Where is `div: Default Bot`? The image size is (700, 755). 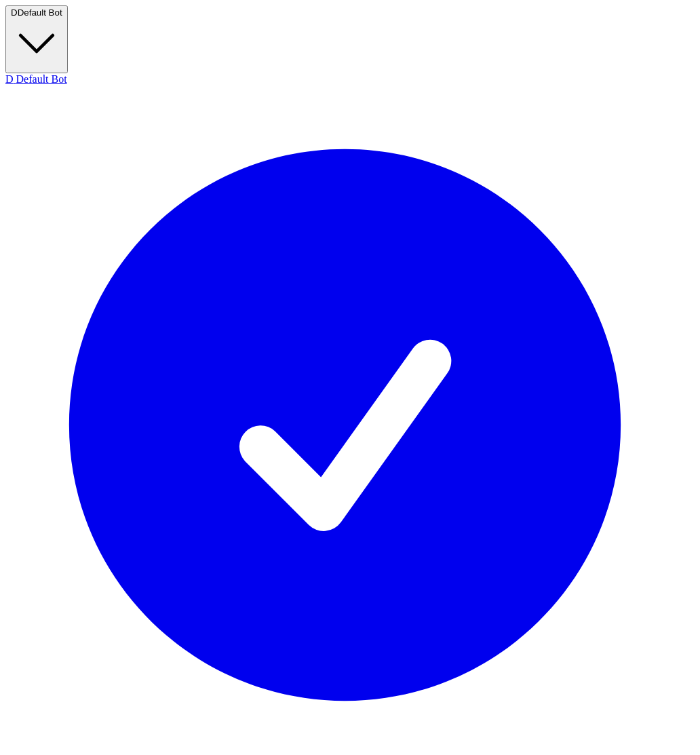 div: Default Bot is located at coordinates (344, 79).